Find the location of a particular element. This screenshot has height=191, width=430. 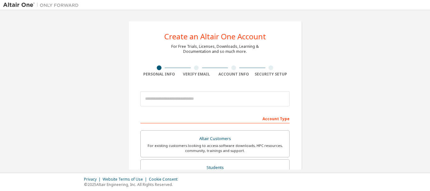

div: Account Type is located at coordinates (215, 118).